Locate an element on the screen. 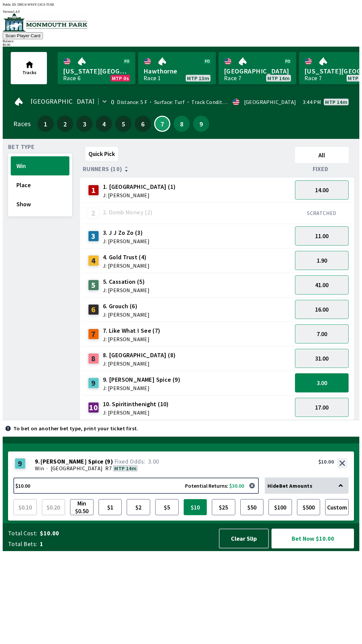 This screenshot has width=362, height=644. span: 8 is located at coordinates (181, 124).